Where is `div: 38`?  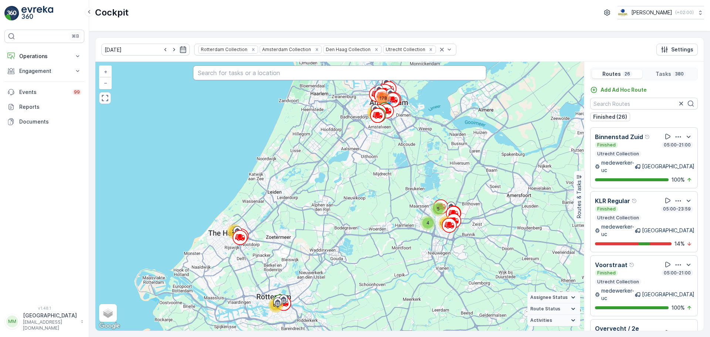 div: 38 is located at coordinates (446, 223).